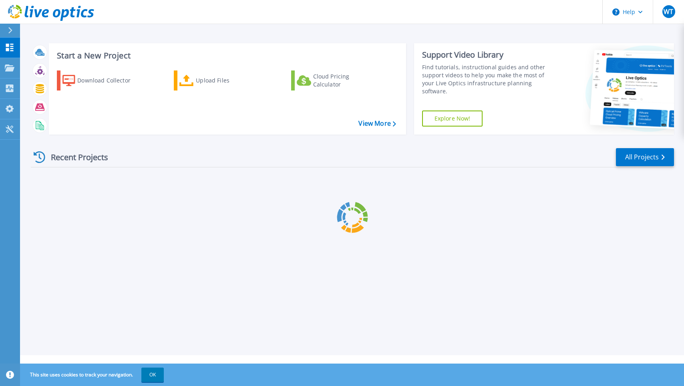  Describe the element at coordinates (109, 80) in the screenshot. I see `div: Download Collector` at that location.